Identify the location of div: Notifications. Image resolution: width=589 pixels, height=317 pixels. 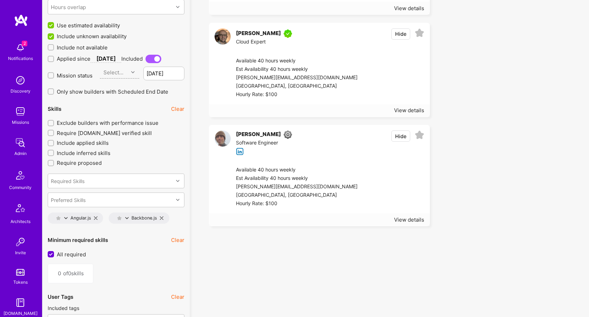
(20, 58).